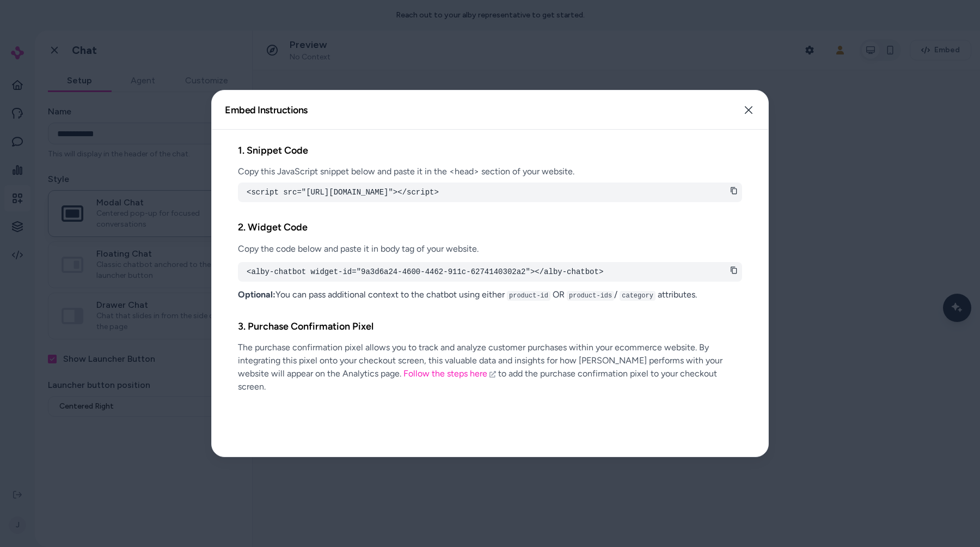 This screenshot has width=980, height=547. I want to click on p: Copy the code below and paste it in body tag of your website., so click(490, 249).